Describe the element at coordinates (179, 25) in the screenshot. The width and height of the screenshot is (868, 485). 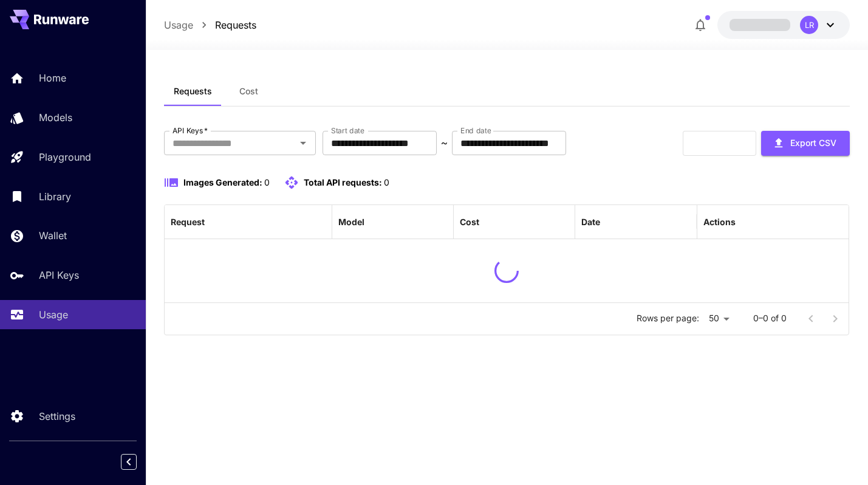
I see `a: Usage` at that location.